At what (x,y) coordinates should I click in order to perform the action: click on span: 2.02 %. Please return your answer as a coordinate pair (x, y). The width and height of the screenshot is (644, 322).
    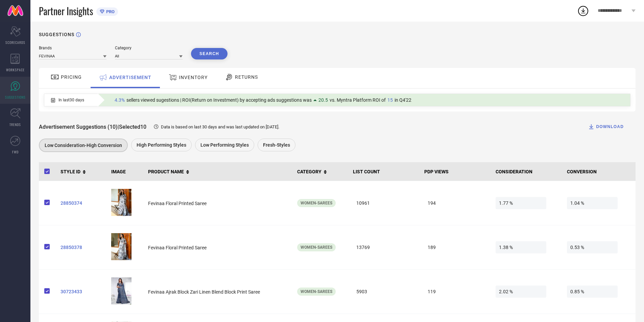
    Looking at the image, I should click on (521, 292).